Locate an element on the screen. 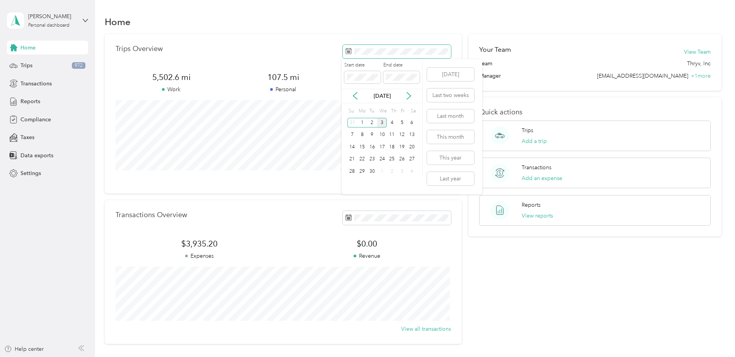 The height and width of the screenshot is (357, 735). div: 23 is located at coordinates (372, 159).